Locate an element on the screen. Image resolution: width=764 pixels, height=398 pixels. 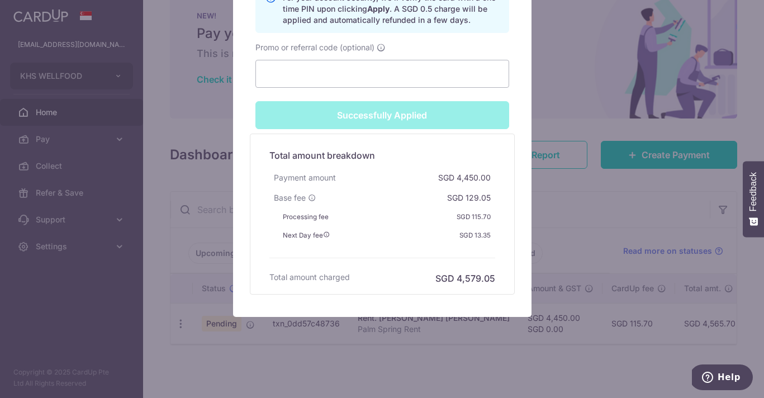
div: SGD 115.70 is located at coordinates (474, 217).